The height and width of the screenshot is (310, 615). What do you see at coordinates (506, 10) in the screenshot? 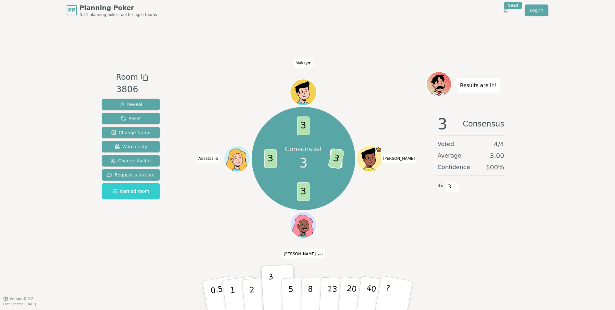
I see `button: New!` at bounding box center [506, 10].